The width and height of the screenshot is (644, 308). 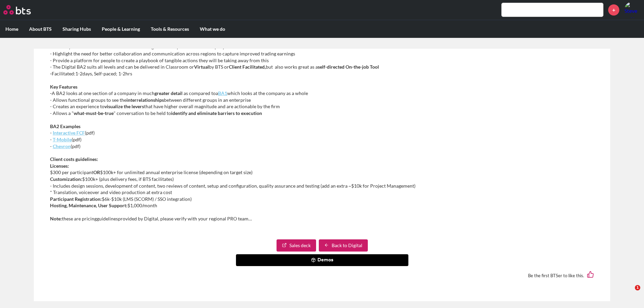 I want to click on a: Back to Digital, so click(x=343, y=245).